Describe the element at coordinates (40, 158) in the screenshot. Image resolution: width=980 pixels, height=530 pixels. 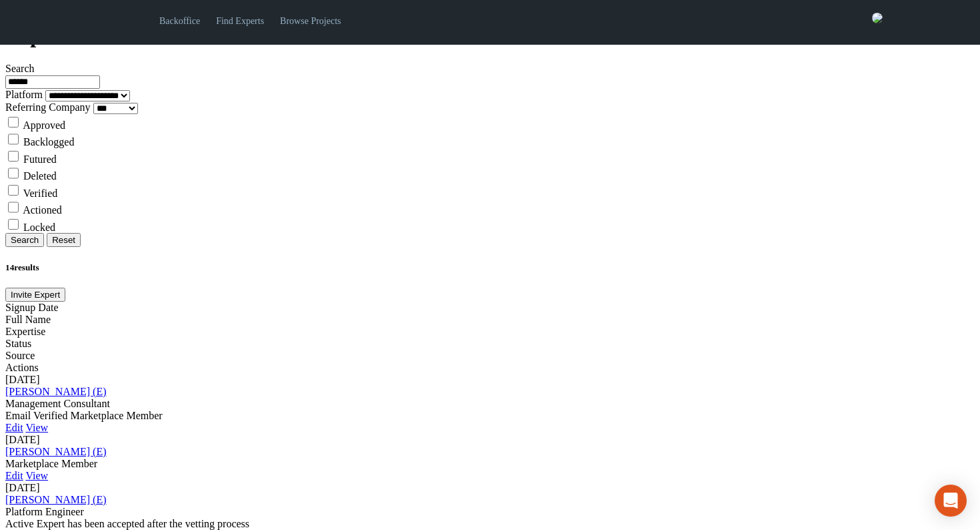
I see `label: Futured` at that location.